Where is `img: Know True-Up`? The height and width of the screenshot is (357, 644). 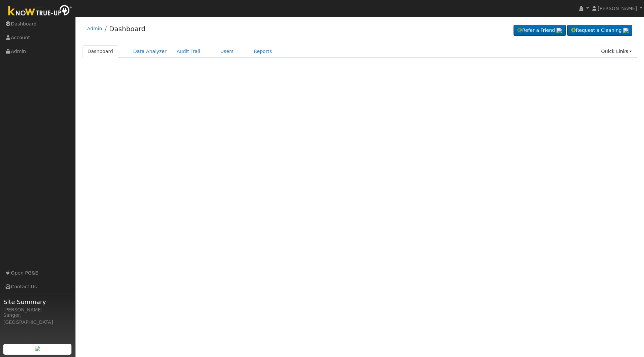 img: Know True-Up is located at coordinates (40, 11).